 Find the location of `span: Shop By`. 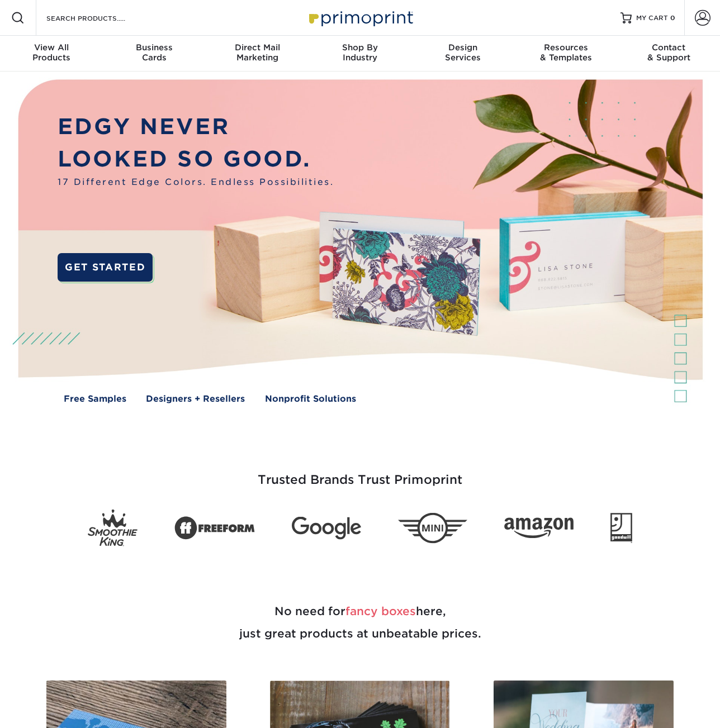

span: Shop By is located at coordinates (360, 47).